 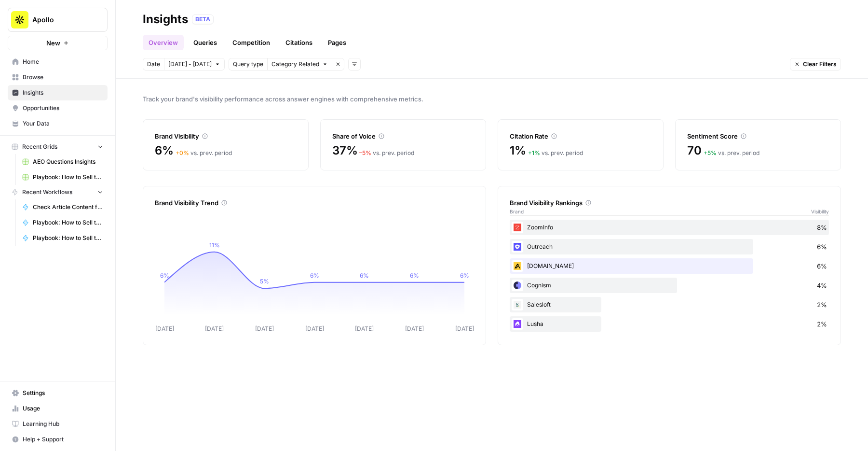 What do you see at coordinates (48, 192) in the screenshot?
I see `span: Recent Workflows` at bounding box center [48, 192].